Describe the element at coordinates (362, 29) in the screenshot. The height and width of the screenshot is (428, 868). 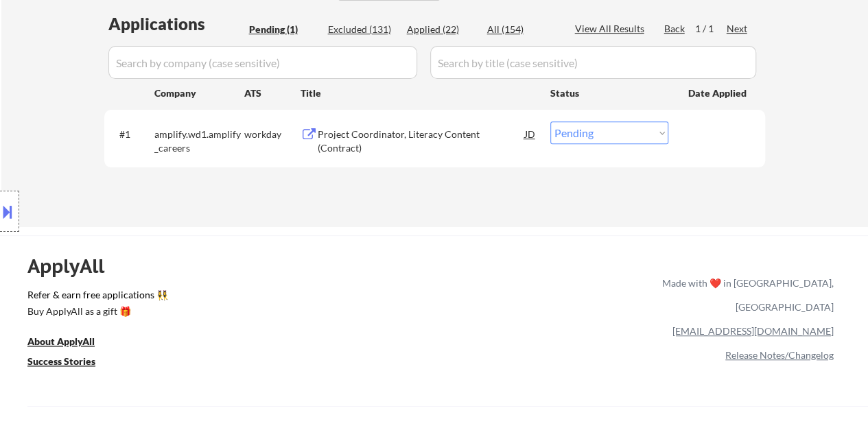
I see `div: Excluded (131)` at that location.